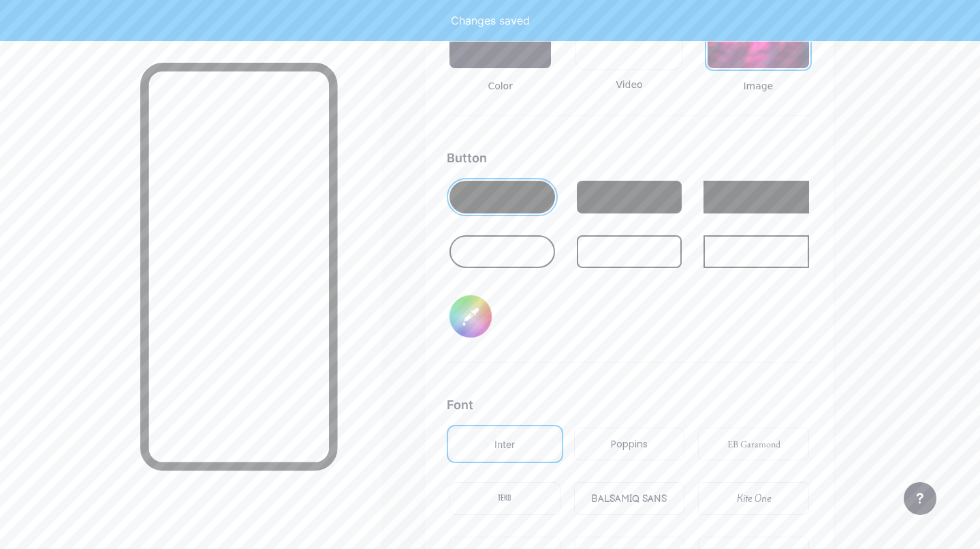 The width and height of the screenshot is (980, 549). Describe the element at coordinates (758, 86) in the screenshot. I see `span: Image` at that location.